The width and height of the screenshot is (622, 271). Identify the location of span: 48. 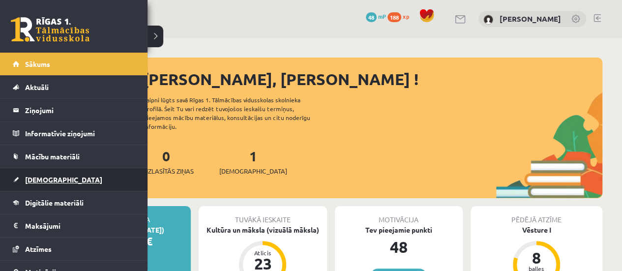
(371, 17).